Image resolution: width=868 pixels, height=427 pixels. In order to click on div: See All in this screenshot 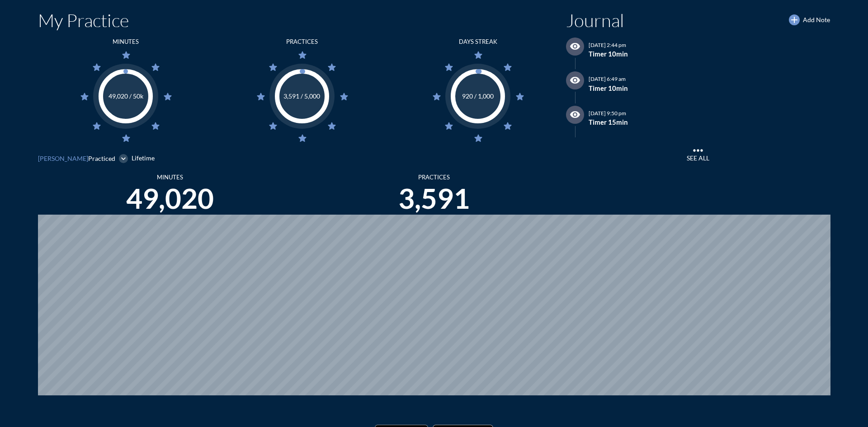, I will do `click(698, 158)`.